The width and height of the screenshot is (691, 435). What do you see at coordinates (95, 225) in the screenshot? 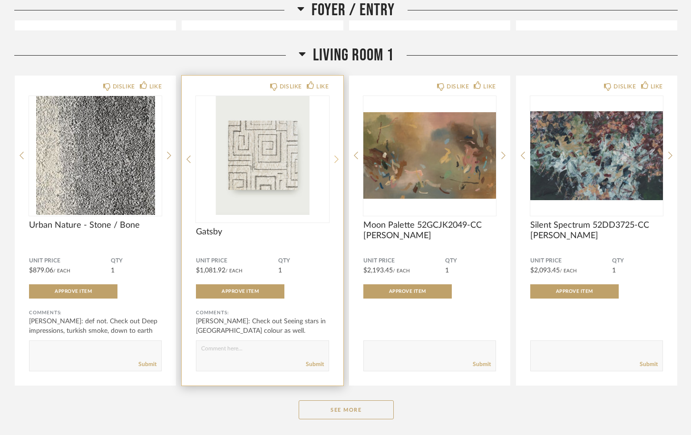
I see `span: Urban Nature - Stone / Bone` at bounding box center [95, 225].